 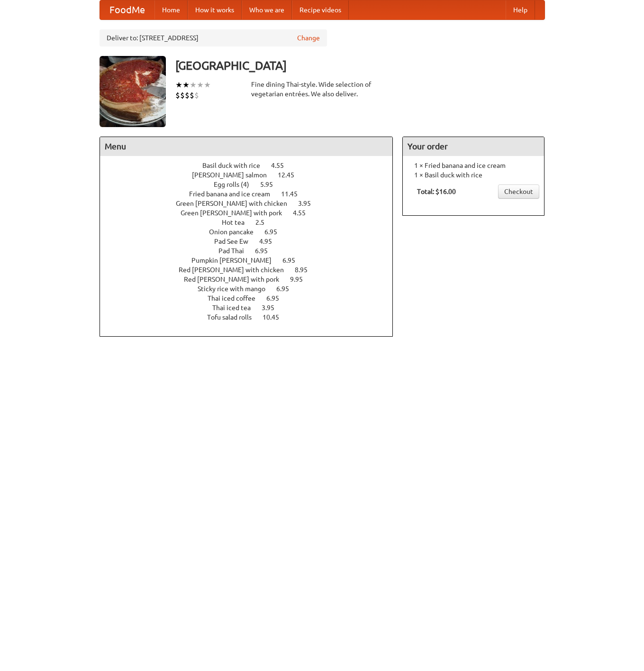 What do you see at coordinates (436, 192) in the screenshot?
I see `b: Total: $16.00` at bounding box center [436, 192].